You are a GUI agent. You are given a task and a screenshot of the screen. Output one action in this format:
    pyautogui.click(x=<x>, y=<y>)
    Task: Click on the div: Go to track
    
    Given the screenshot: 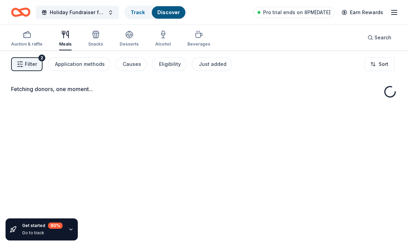 What is the action you would take?
    pyautogui.click(x=42, y=233)
    